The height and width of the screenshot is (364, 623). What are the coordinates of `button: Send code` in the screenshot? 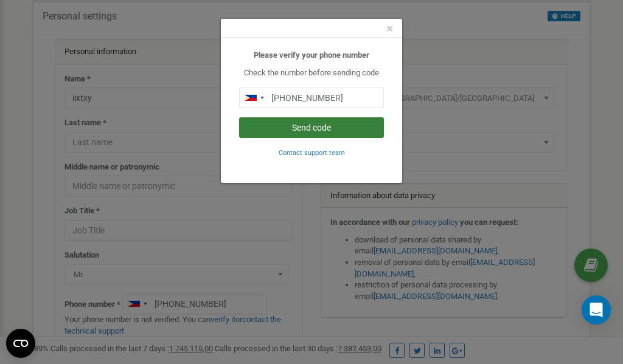 It's located at (311, 128).